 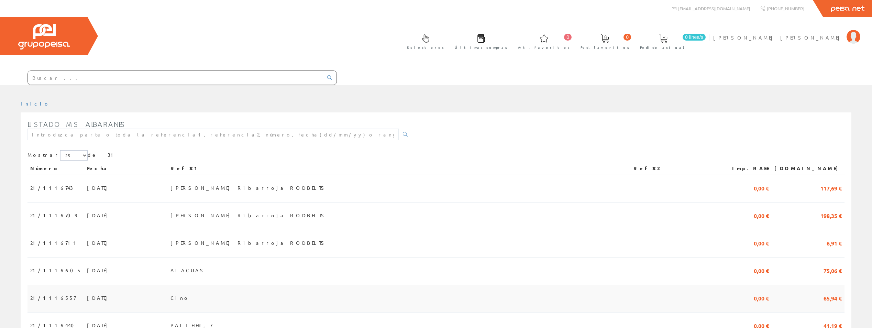 I want to click on span: Selectores, so click(x=426, y=47).